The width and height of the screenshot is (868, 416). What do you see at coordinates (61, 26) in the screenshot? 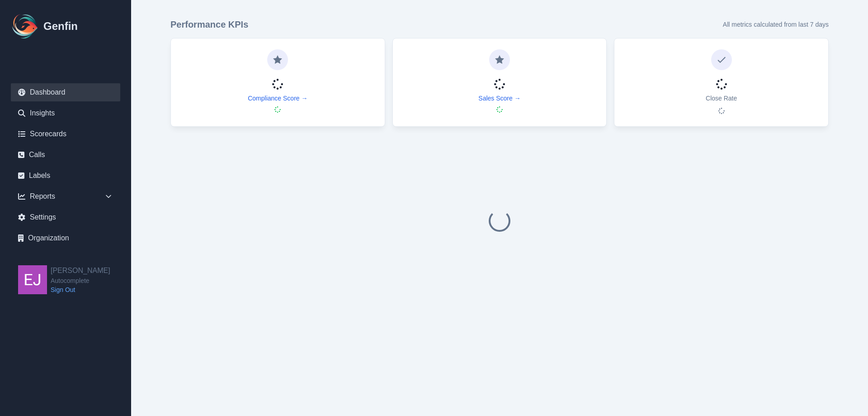
I see `h1: Genfin` at bounding box center [61, 26].